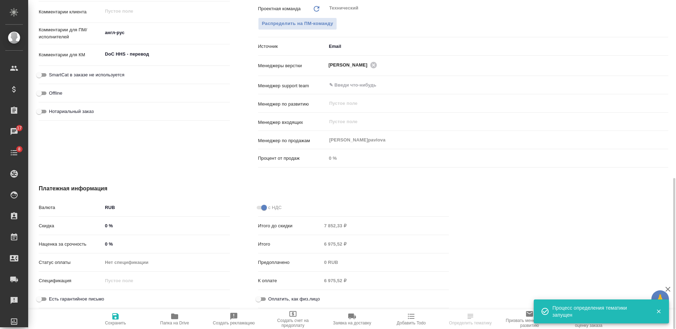 This screenshot has width=676, height=329. What do you see at coordinates (14, 132) in the screenshot?
I see `a: 17` at bounding box center [14, 132].